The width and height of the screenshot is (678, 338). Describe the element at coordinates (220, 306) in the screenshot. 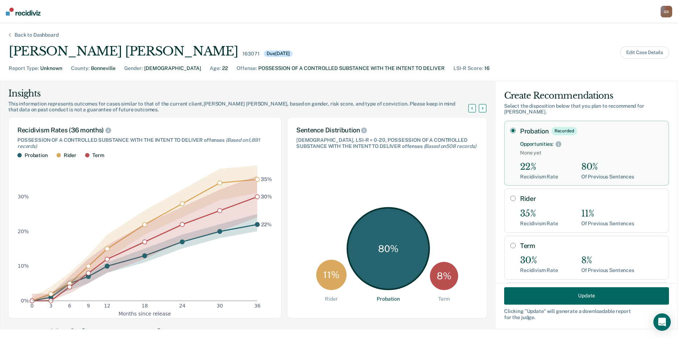

I see `text: 30` at that location.